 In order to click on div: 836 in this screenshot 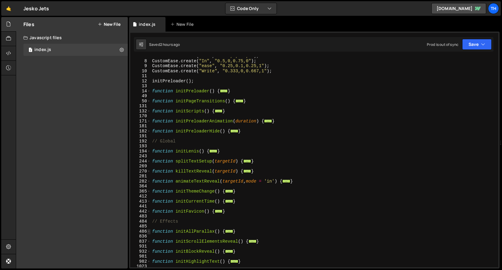, I will do `click(140, 237)`.